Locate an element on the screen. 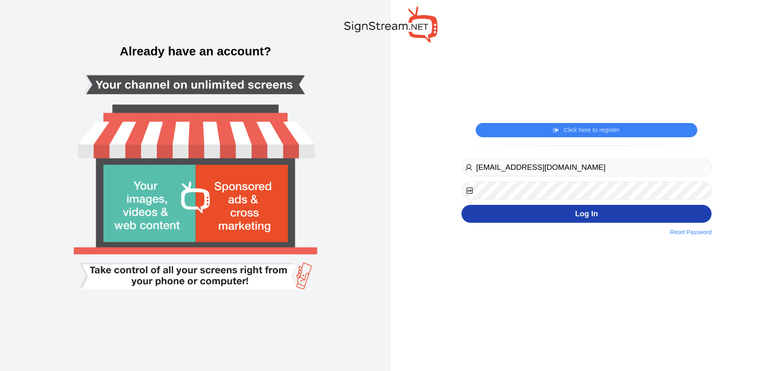  h3: Already have an account? is located at coordinates (195, 51).